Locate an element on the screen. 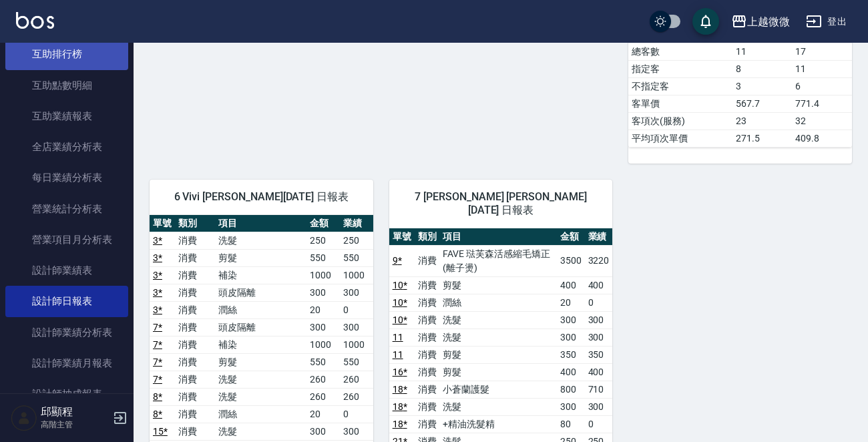 This screenshot has height=442, width=868. button: 上越微微 is located at coordinates (761, 21).